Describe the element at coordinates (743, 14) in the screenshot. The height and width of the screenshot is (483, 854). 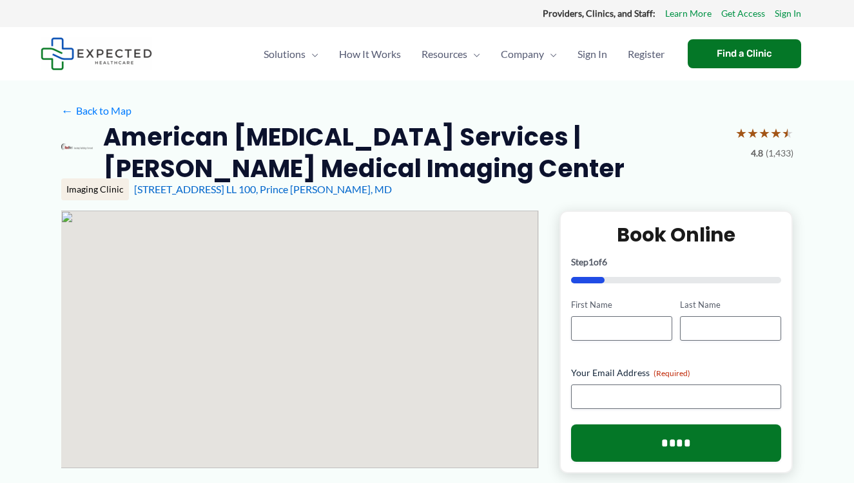
I see `a: Get Access` at that location.